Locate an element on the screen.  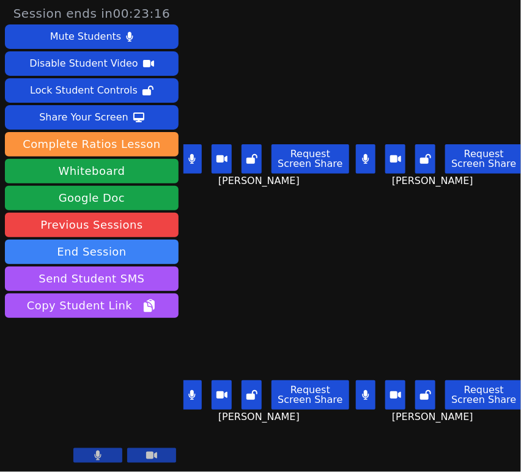
button: End Session is located at coordinates (92, 252).